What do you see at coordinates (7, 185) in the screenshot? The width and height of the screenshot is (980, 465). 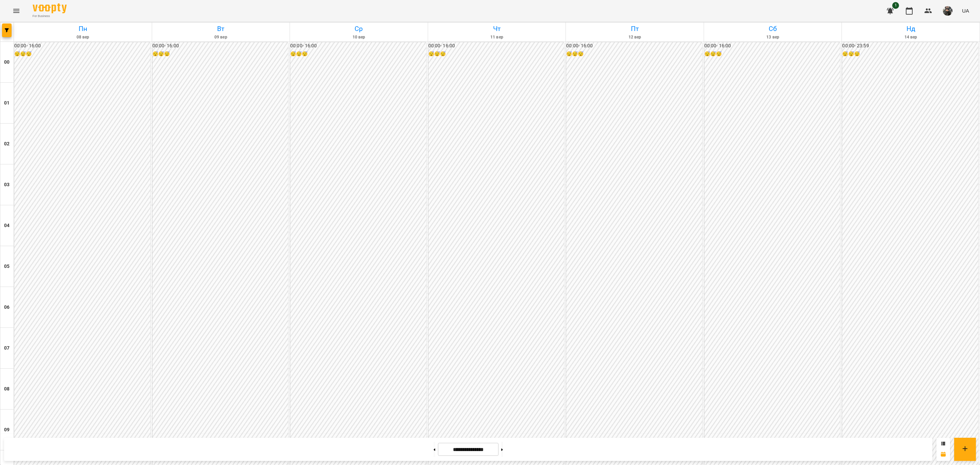 I see `h6: 03` at bounding box center [7, 185].